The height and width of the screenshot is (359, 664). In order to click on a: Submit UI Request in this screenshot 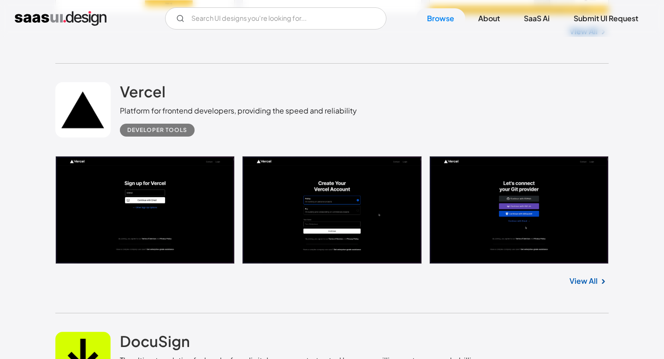, I will do `click(606, 18)`.